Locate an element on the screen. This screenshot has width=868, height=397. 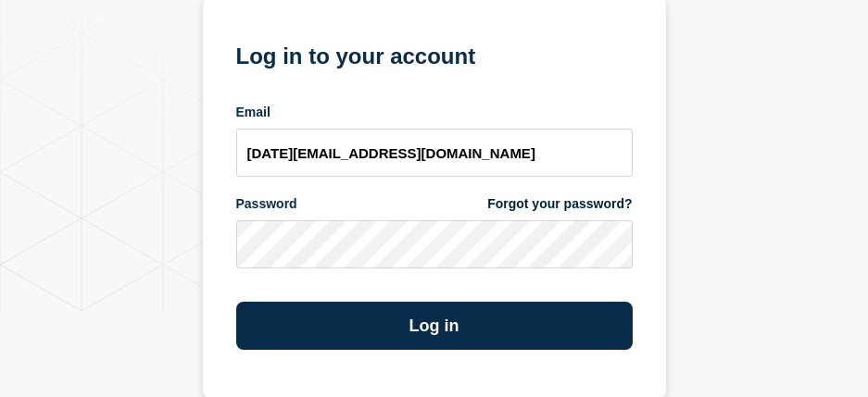
a: Forgot your password? is located at coordinates (559, 204).